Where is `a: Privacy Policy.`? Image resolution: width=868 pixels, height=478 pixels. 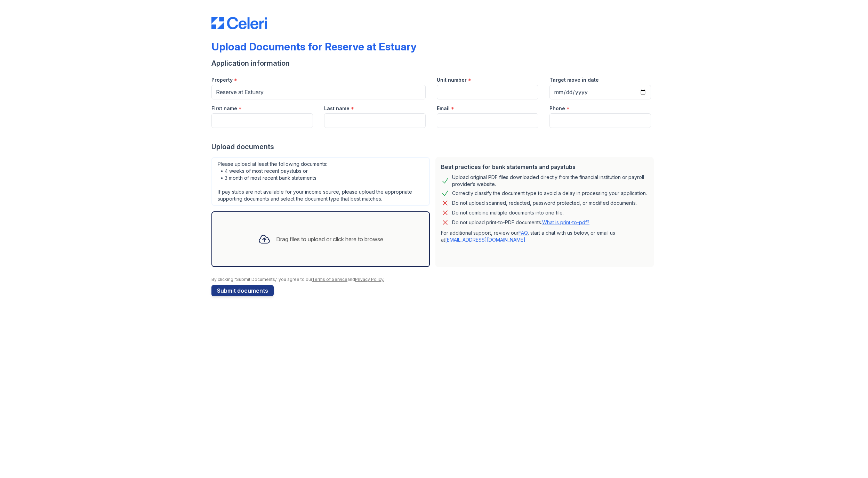
a: Privacy Policy. is located at coordinates (370, 279).